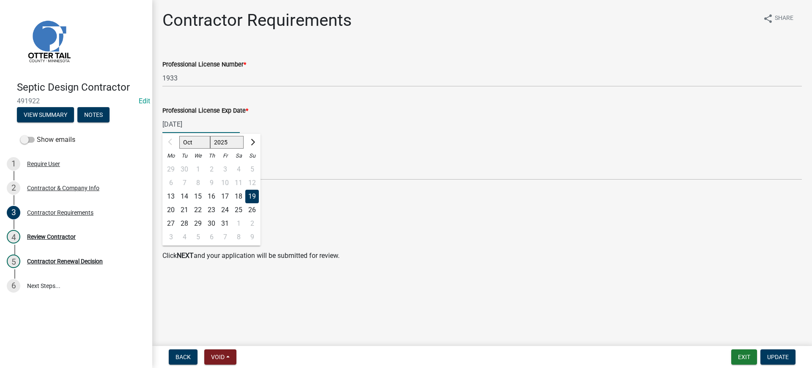 The height and width of the screenshot is (368, 812). Describe the element at coordinates (184, 196) in the screenshot. I see `div: Tuesday, October 14, 2025` at that location.